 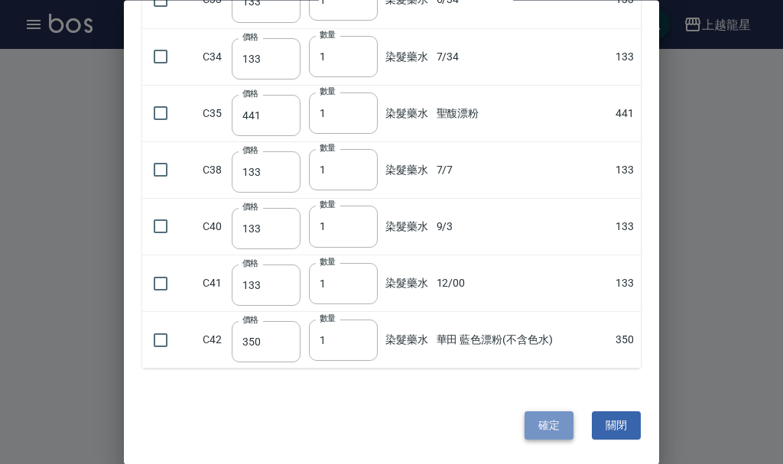 I want to click on td: C34, so click(x=213, y=57).